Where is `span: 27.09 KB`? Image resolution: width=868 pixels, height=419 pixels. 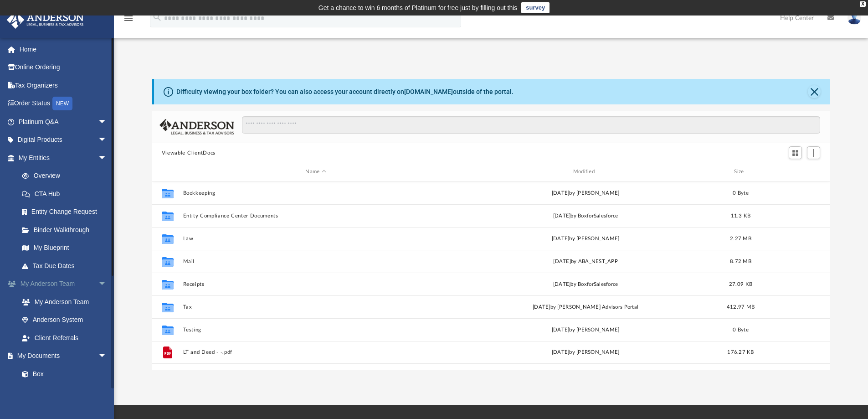 span: 27.09 KB is located at coordinates (741, 283).